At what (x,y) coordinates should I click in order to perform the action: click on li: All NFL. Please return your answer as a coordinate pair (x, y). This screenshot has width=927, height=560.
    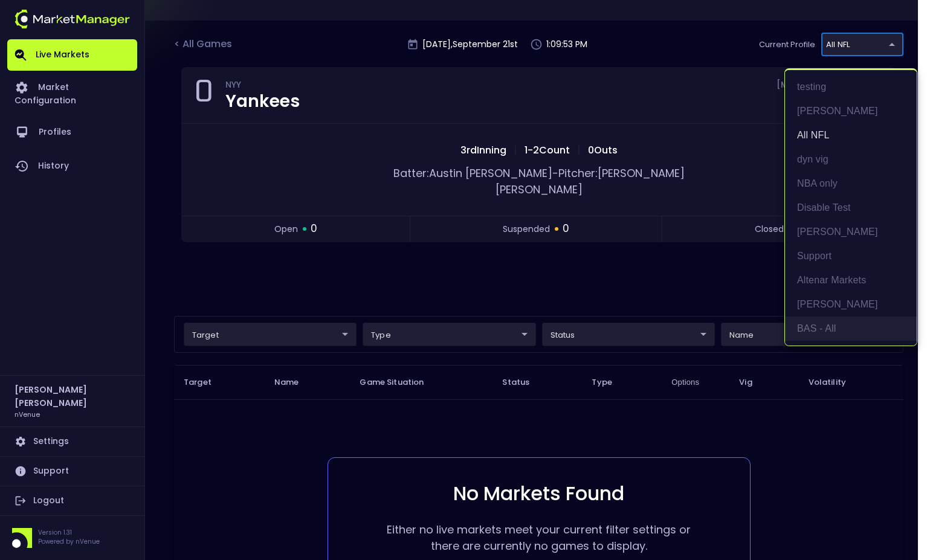
    Looking at the image, I should click on (850, 136).